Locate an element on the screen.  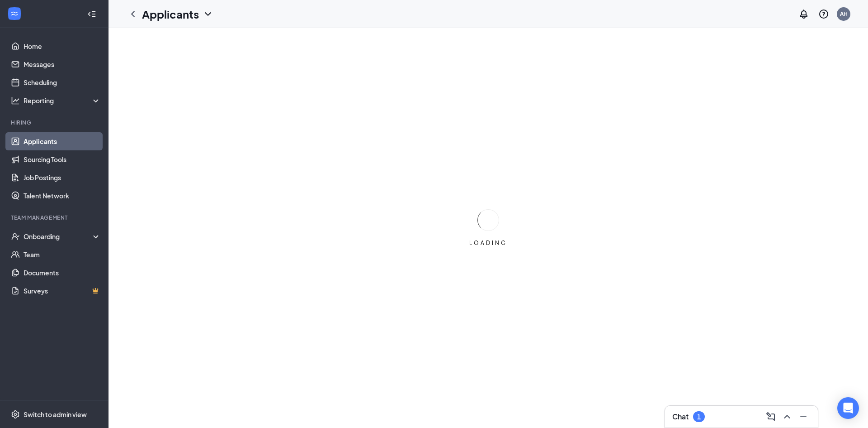
a: Team is located at coordinates (62, 254).